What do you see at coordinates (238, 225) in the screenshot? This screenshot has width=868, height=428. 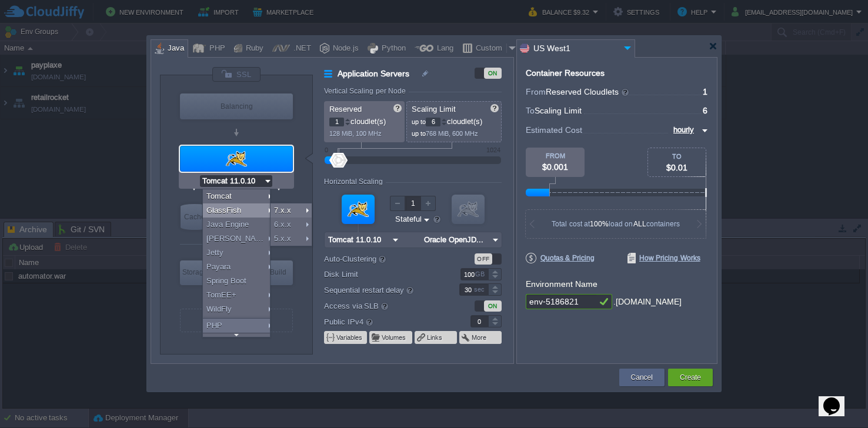 I see `div: Java Engine` at bounding box center [238, 225].